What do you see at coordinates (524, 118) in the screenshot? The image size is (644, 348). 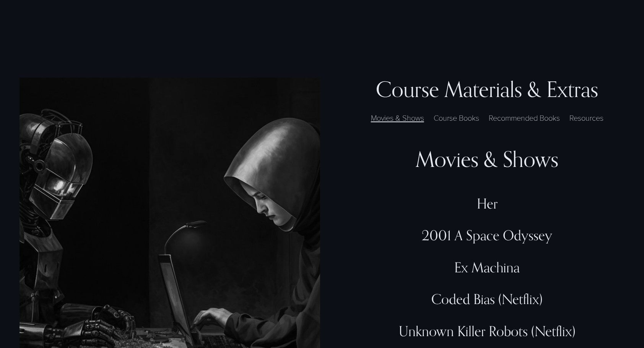 I see `label: Recommended Books` at bounding box center [524, 118].